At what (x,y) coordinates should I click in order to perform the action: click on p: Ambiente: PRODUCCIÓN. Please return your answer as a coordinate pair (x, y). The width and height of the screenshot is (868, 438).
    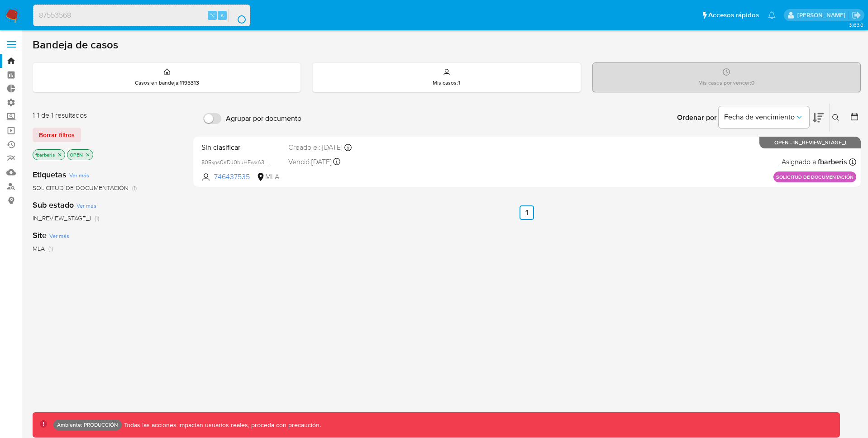
    Looking at the image, I should click on (88, 425).